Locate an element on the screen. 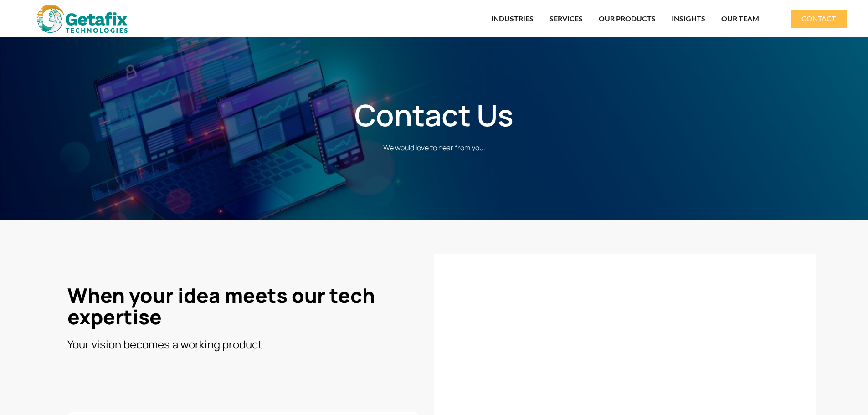 This screenshot has width=868, height=415. span: CONTACT is located at coordinates (818, 19).